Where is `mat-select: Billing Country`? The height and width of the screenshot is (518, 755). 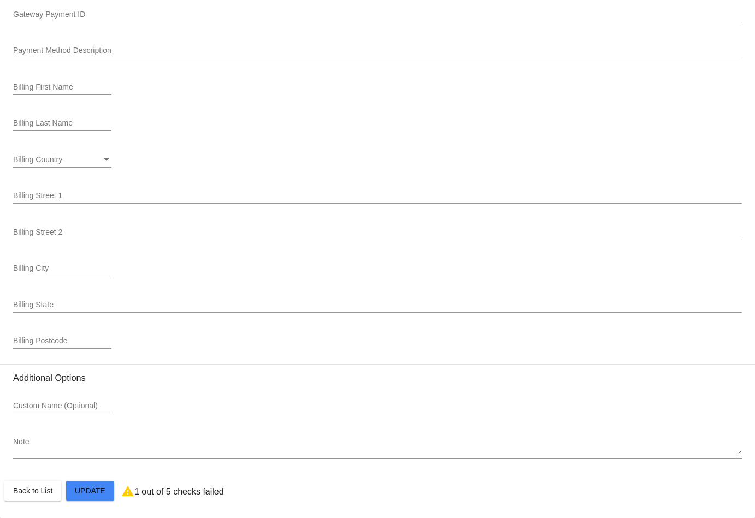
mat-select: Billing Country is located at coordinates (62, 160).